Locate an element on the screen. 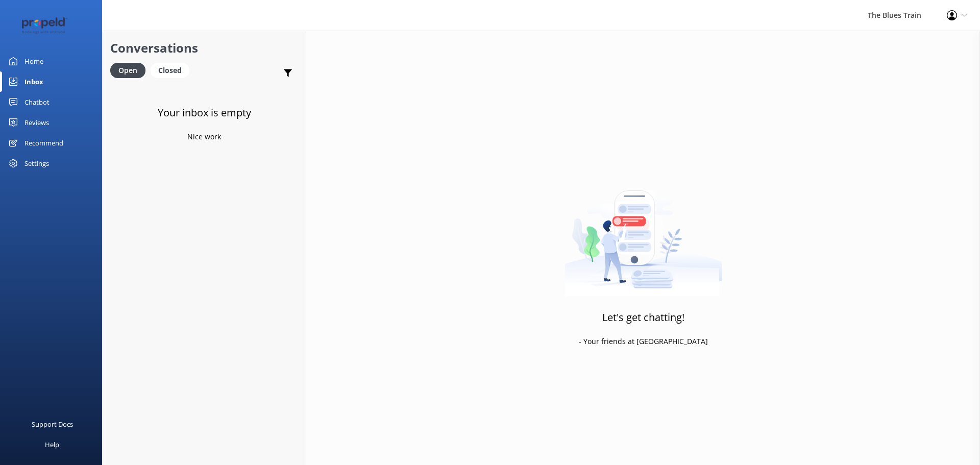 The image size is (980, 465). div: Home is located at coordinates (34, 61).